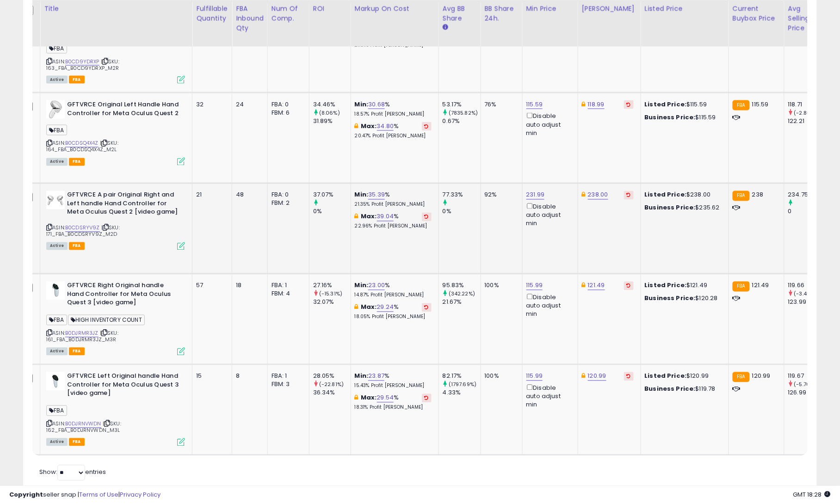 Image resolution: width=840 pixels, height=504 pixels. I want to click on a: 35.39, so click(377, 195).